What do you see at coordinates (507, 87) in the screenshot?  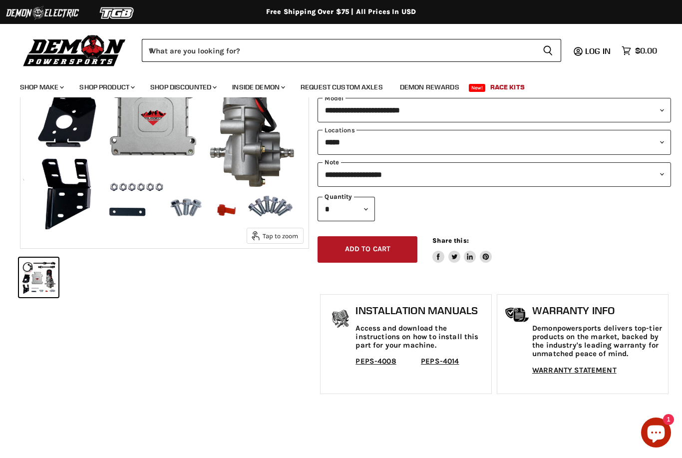 I see `a: Race Kits` at bounding box center [507, 87].